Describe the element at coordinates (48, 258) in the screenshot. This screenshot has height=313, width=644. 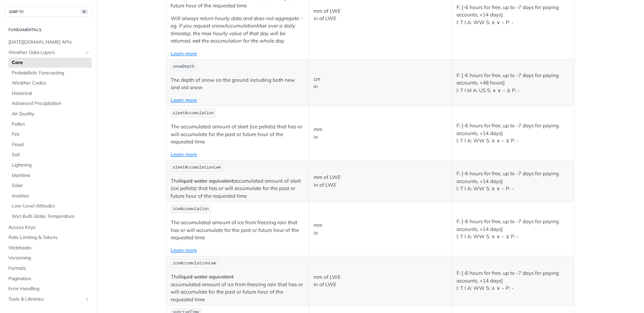
I see `a: Versioning` at that location.